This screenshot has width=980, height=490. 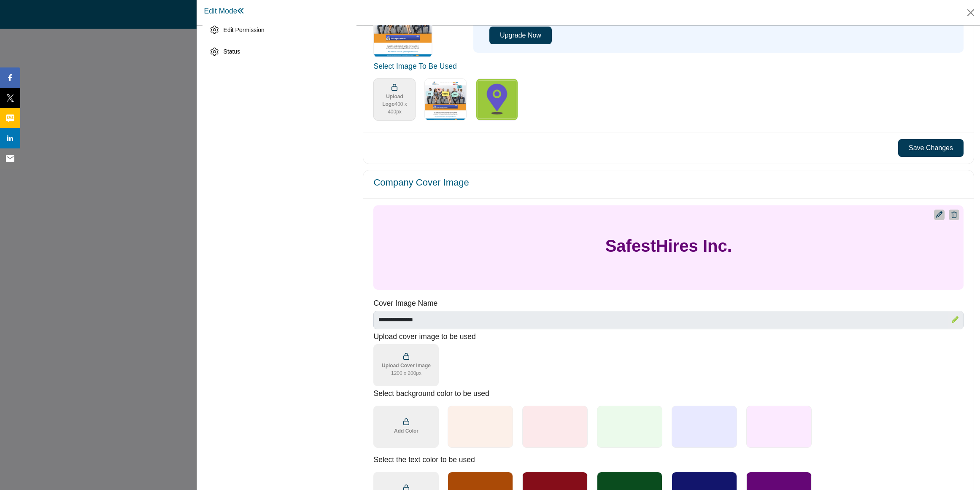 I want to click on h5: SafestHires Inc., so click(x=669, y=246).